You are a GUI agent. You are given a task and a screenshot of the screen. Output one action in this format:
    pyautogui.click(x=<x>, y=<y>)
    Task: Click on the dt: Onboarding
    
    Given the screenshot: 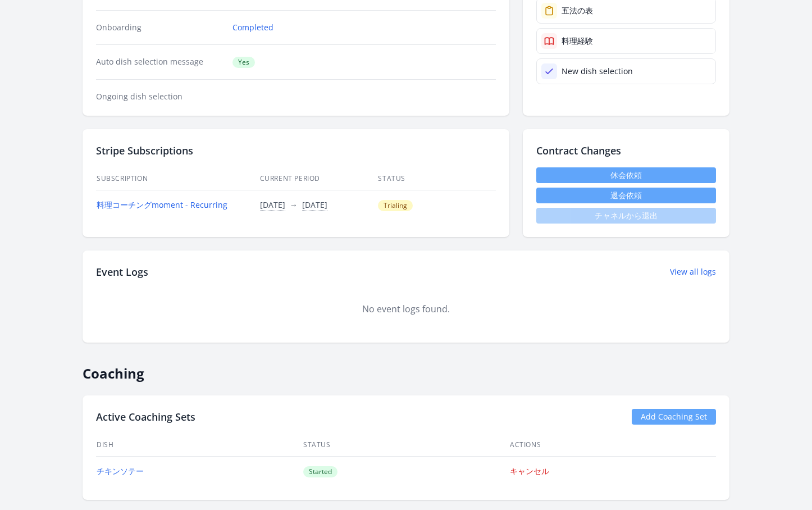 What is the action you would take?
    pyautogui.click(x=160, y=27)
    